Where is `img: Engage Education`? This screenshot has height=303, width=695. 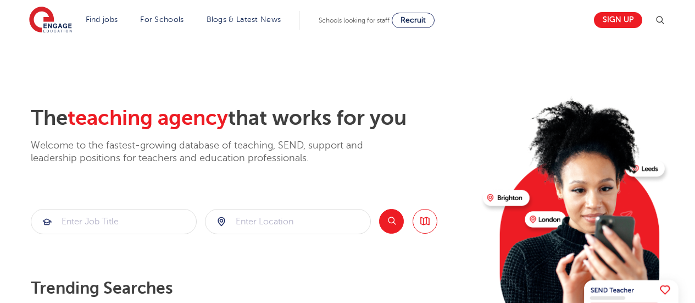 img: Engage Education is located at coordinates (51, 20).